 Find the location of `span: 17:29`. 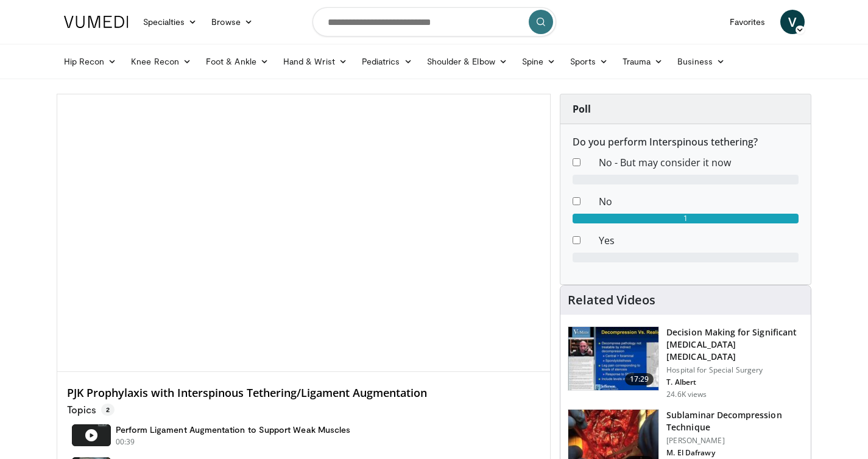

span: 17:29 is located at coordinates (640, 379).